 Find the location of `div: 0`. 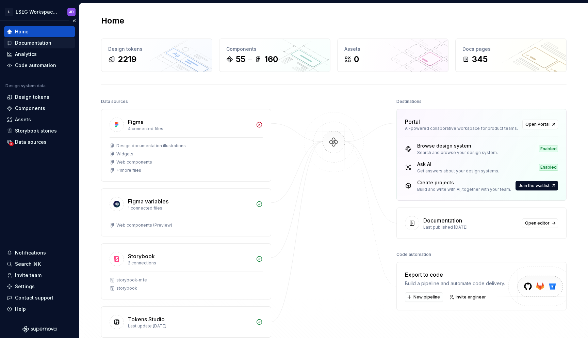

div: 0 is located at coordinates (356, 59).